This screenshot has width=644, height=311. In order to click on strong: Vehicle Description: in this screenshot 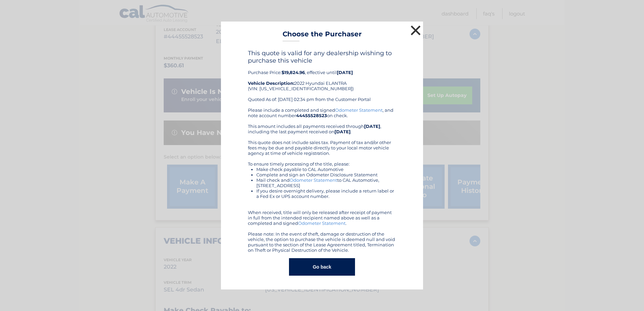, I will do `click(271, 83)`.